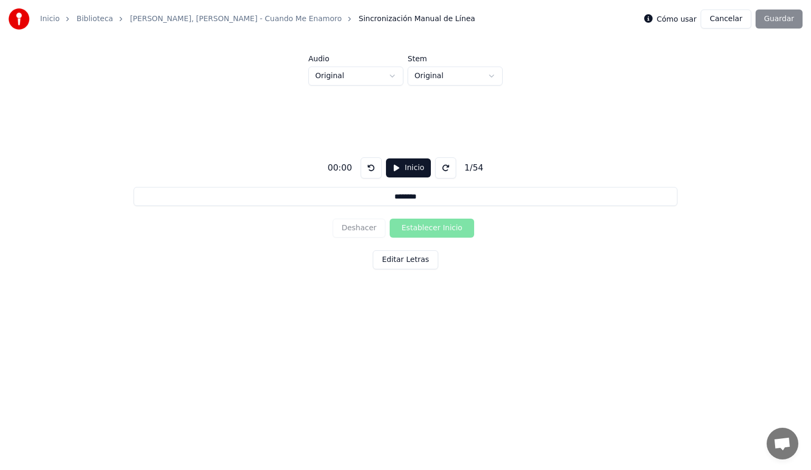 Image resolution: width=811 pixels, height=470 pixels. What do you see at coordinates (455, 59) in the screenshot?
I see `label: Stem` at bounding box center [455, 59].